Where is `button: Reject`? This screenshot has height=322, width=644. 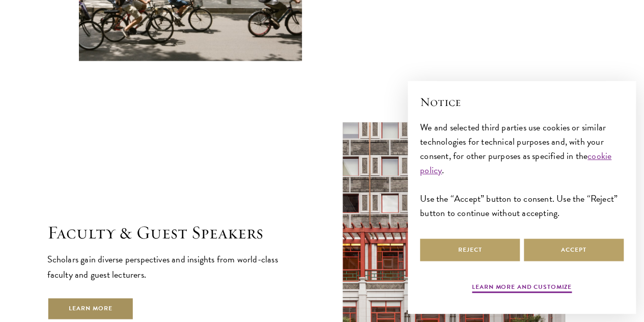 button: Reject is located at coordinates (470, 249).